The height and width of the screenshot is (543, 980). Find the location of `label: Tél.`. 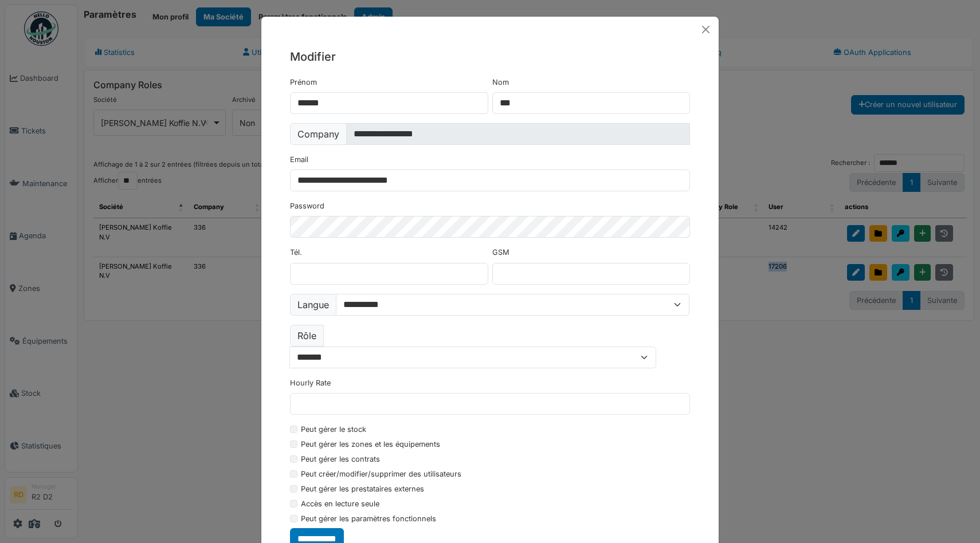

label: Tél. is located at coordinates (295, 252).